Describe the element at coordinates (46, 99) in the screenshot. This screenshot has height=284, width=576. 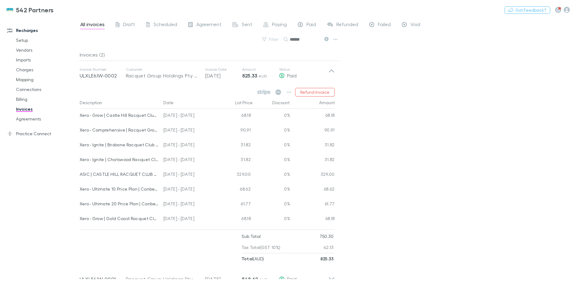
I see `a: Billing` at that location.